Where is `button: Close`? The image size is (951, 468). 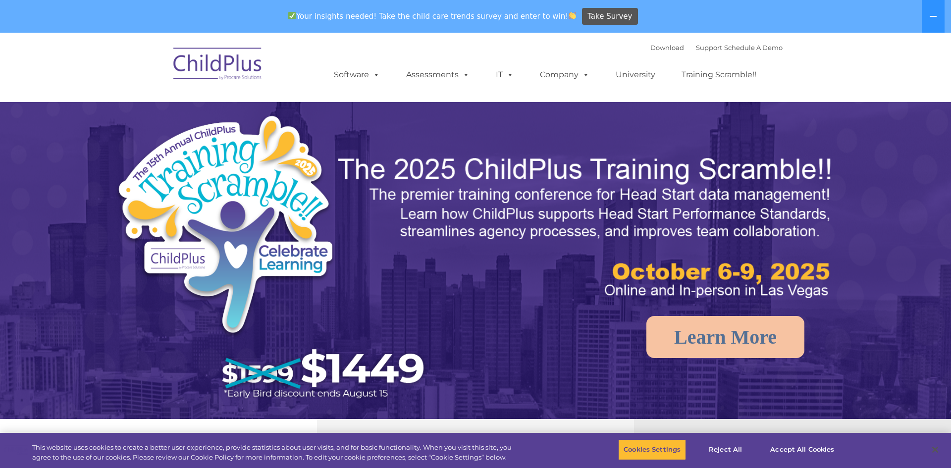 button: Close is located at coordinates (935, 450).